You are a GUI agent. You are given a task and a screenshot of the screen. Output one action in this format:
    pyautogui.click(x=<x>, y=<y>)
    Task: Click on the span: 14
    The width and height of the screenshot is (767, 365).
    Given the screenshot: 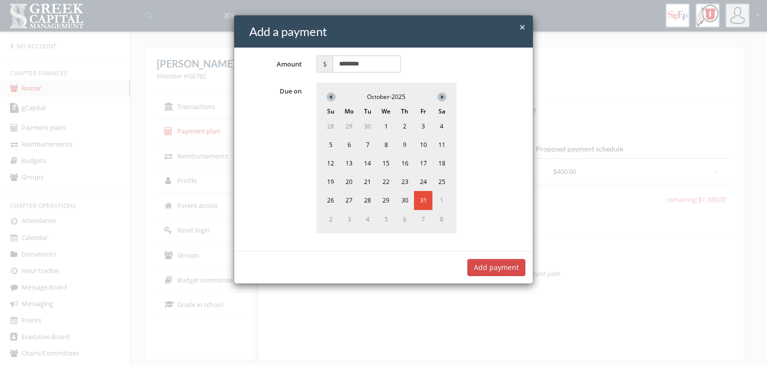 What is the action you would take?
    pyautogui.click(x=368, y=163)
    